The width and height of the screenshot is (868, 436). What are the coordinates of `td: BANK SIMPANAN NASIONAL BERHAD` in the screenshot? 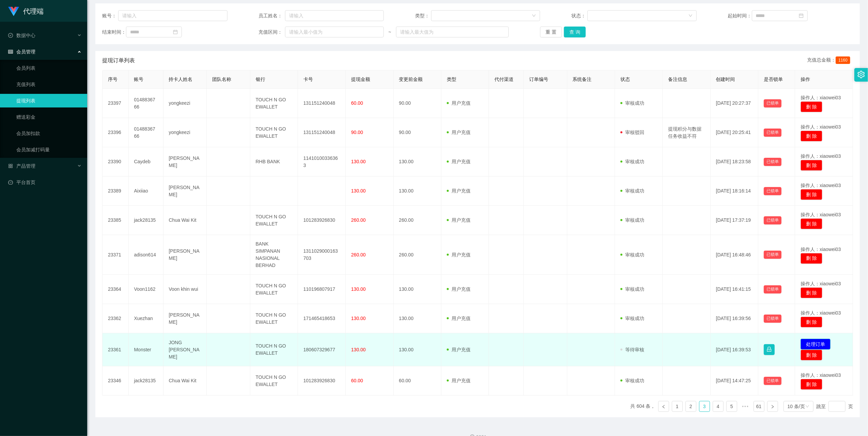 It's located at (274, 255).